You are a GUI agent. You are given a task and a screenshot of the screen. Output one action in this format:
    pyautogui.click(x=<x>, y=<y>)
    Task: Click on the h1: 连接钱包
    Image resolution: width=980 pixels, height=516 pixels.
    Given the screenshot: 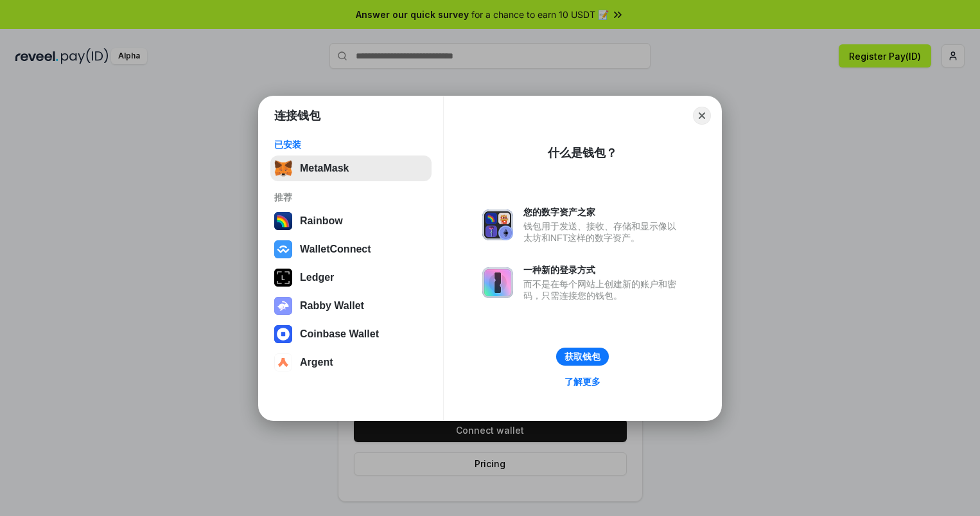 What is the action you would take?
    pyautogui.click(x=297, y=115)
    